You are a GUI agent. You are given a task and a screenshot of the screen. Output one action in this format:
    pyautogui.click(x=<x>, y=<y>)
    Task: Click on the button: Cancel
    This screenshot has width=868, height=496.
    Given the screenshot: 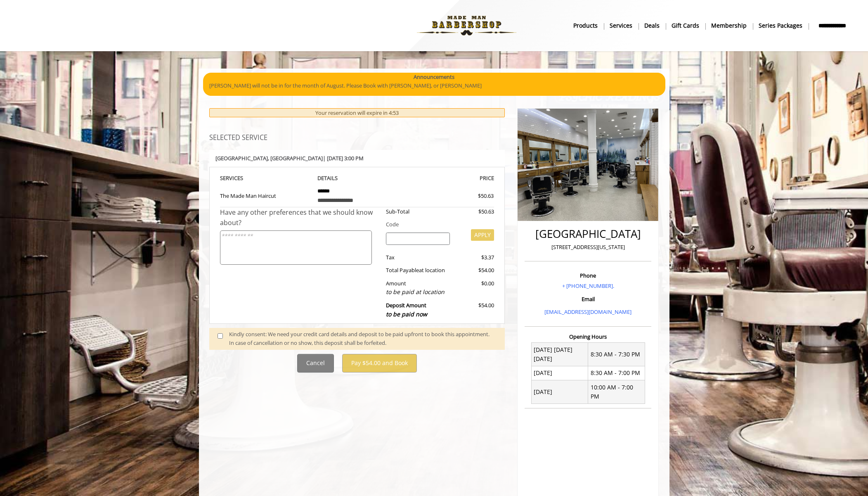 What is the action you would take?
    pyautogui.click(x=315, y=363)
    